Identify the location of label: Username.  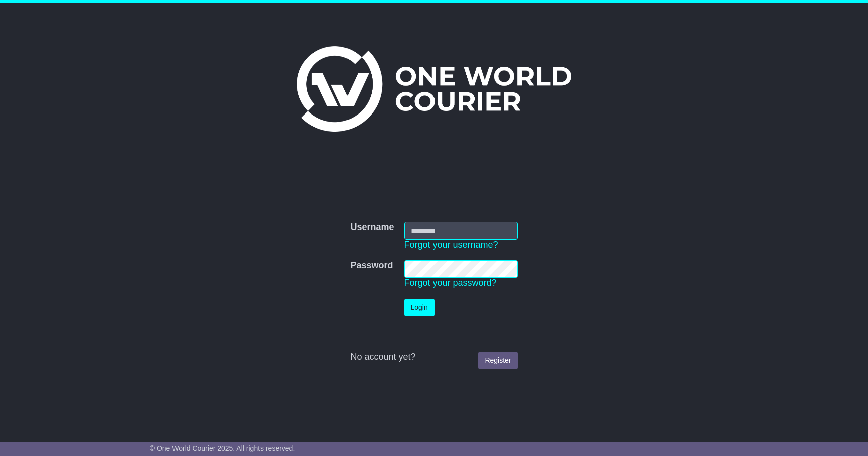
(372, 228).